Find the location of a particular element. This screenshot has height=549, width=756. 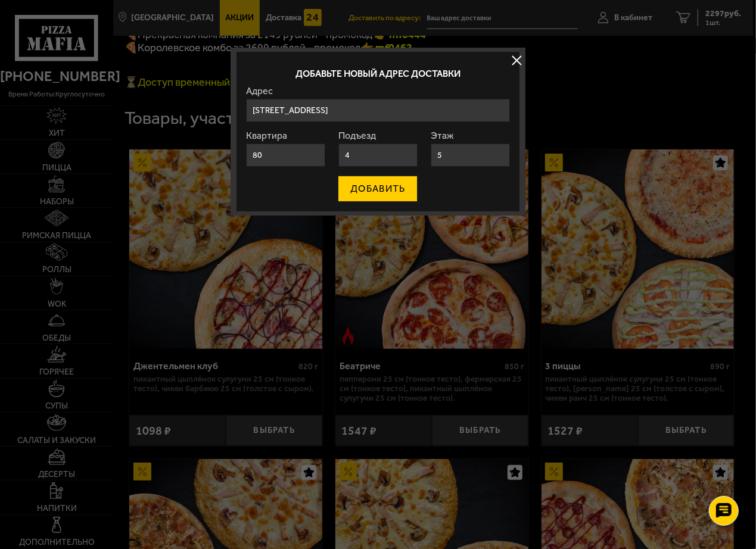

label: Квартира is located at coordinates (286, 136).